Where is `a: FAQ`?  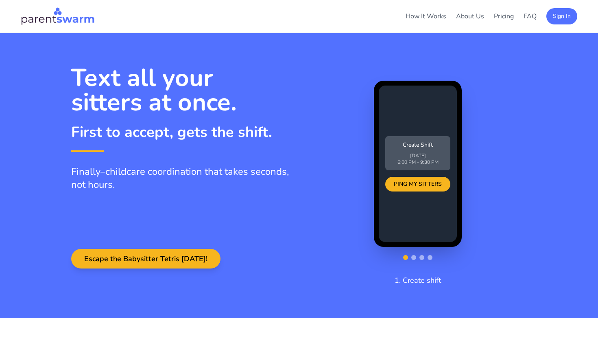 a: FAQ is located at coordinates (530, 16).